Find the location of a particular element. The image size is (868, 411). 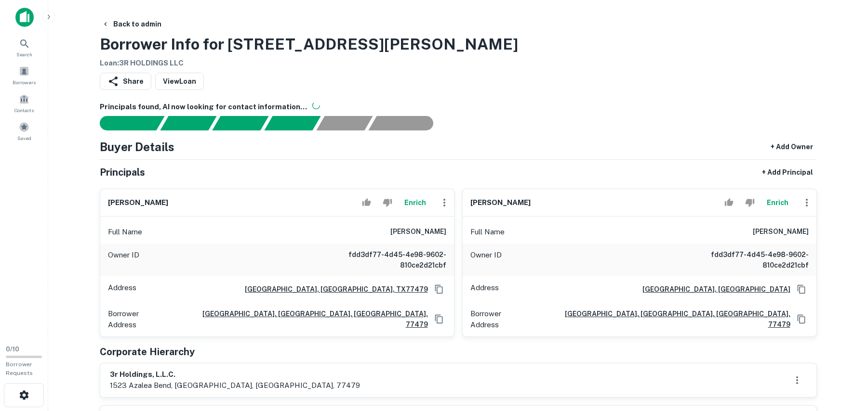

a: Saved is located at coordinates (24, 131).